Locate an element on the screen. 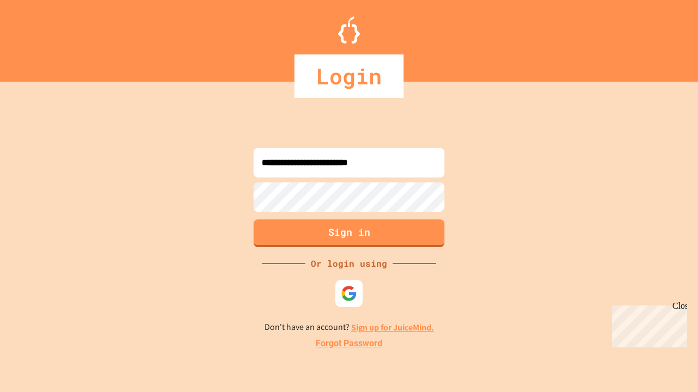  img: Logo.svg is located at coordinates (349, 30).